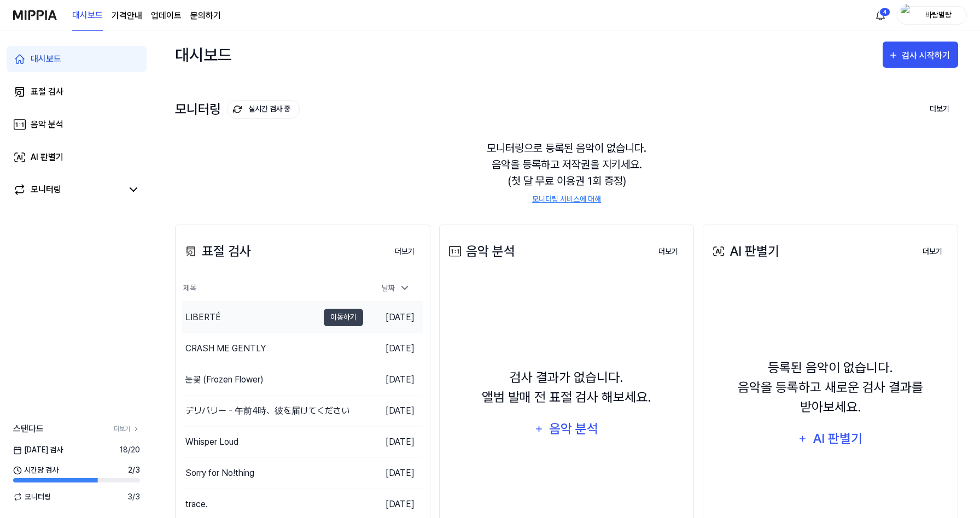 The height and width of the screenshot is (518, 980). What do you see at coordinates (567, 172) in the screenshot?
I see `div: 모니터링으로 등록된 음악이 없습니다. 음악을 등록하고 저작권을 지키세요. (첫 달 무료 이용권 1회 증정)` at bounding box center [567, 172].